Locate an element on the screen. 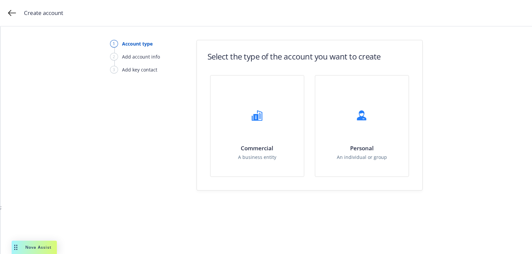  div: 2 is located at coordinates (114, 57).